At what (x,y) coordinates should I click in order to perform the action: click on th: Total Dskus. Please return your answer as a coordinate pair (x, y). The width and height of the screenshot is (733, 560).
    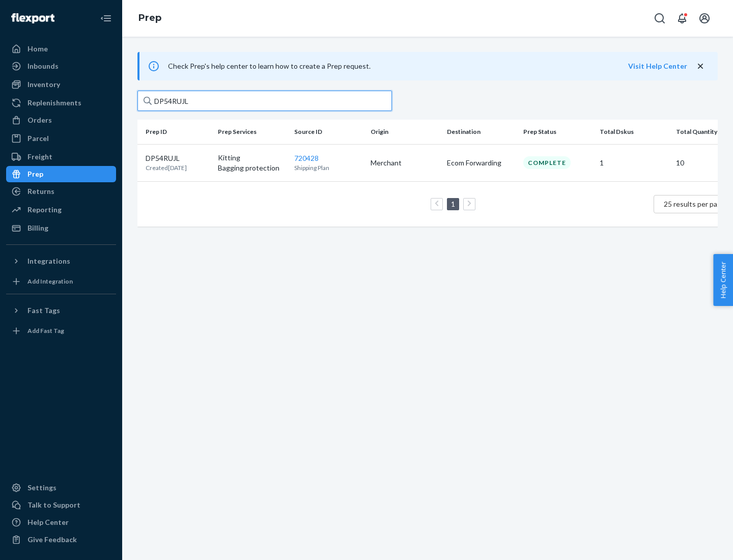
    Looking at the image, I should click on (634, 132).